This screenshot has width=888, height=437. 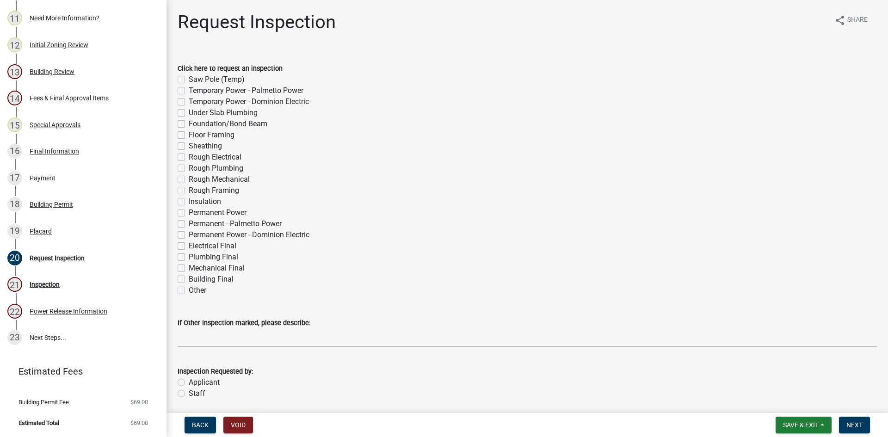 What do you see at coordinates (216, 268) in the screenshot?
I see `label: Mechanical Final` at bounding box center [216, 268].